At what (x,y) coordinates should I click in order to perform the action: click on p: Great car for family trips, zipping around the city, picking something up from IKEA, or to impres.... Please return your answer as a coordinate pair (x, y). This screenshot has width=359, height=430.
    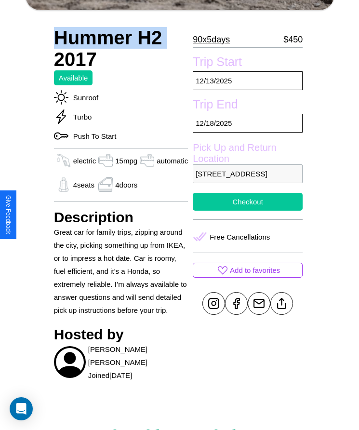
    Looking at the image, I should click on (121, 271).